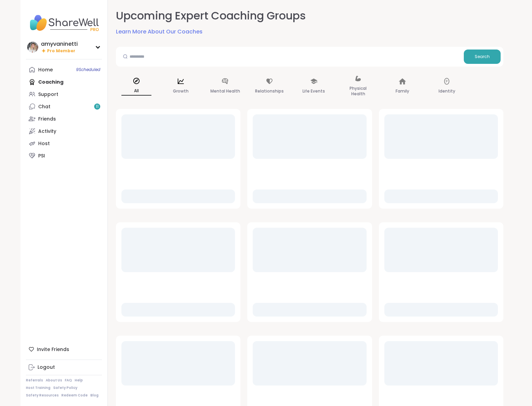  Describe the element at coordinates (64, 349) in the screenshot. I see `div: Invite Friends` at that location.